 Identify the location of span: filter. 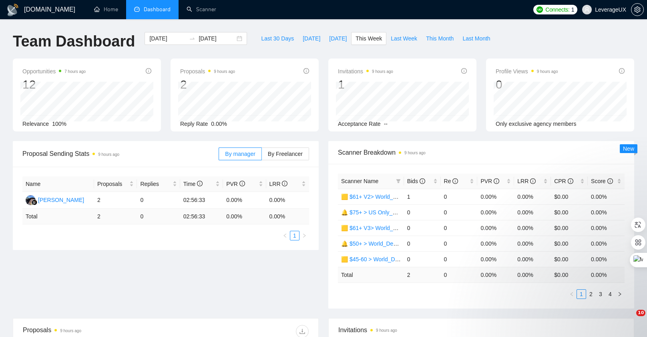
(398, 181).